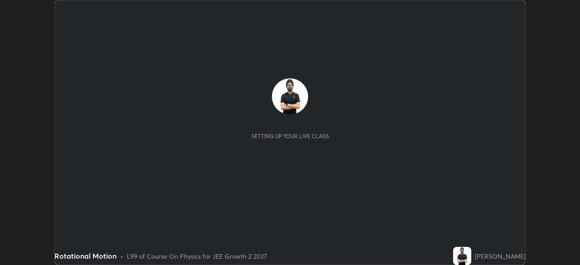 The image size is (580, 265). Describe the element at coordinates (197, 256) in the screenshot. I see `div: L99 of Course On Physics for JEE Growth 2 2027` at that location.